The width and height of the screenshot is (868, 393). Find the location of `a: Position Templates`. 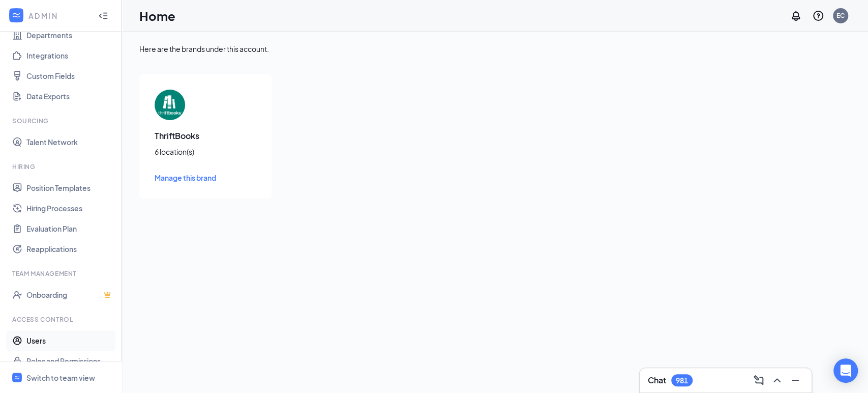

a: Position Templates is located at coordinates (69, 188).